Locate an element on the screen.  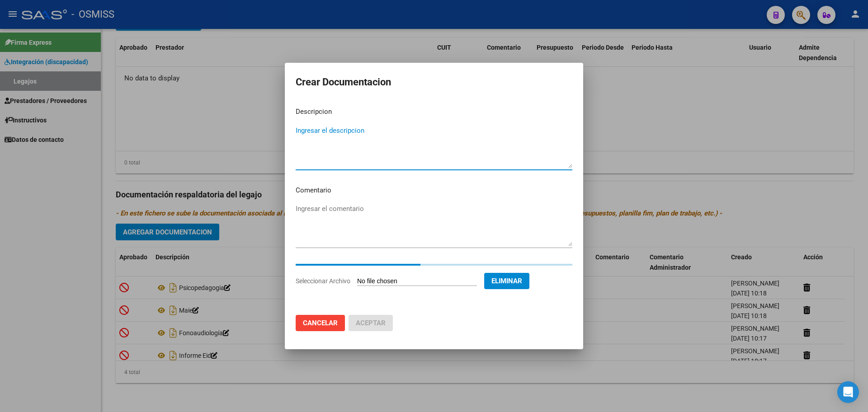
h2: Crear Documentacion is located at coordinates (434, 82).